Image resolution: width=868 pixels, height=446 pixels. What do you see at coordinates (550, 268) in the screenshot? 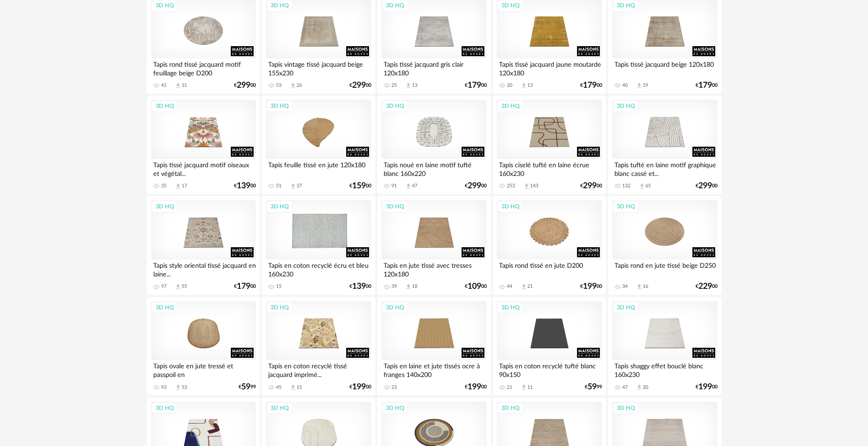
I see `div: Tapis rond tissé en jute D200` at bounding box center [550, 268].